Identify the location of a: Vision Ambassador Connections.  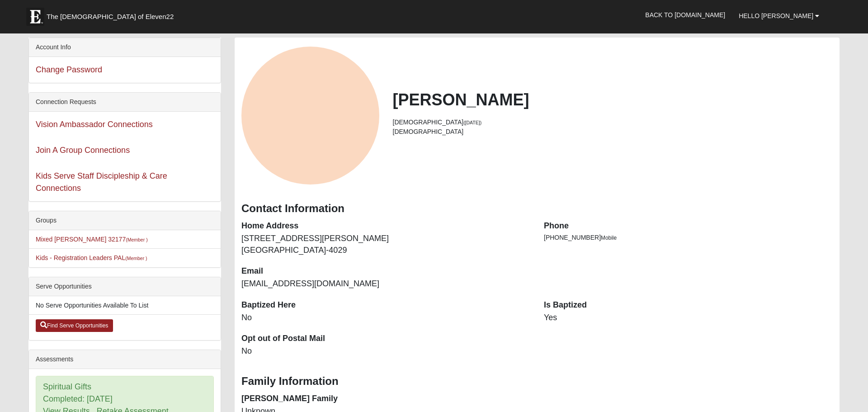
(94, 124).